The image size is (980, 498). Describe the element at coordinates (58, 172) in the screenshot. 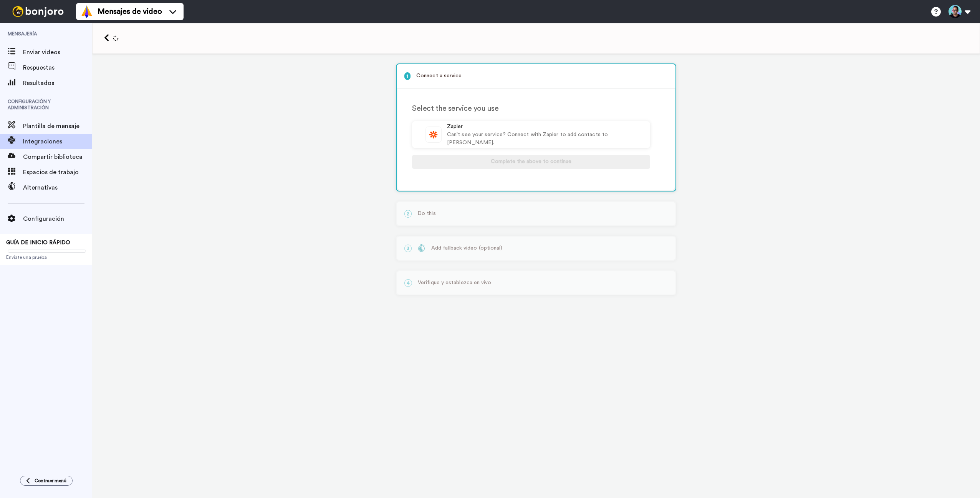

I see `span: Espacios de trabajo` at that location.